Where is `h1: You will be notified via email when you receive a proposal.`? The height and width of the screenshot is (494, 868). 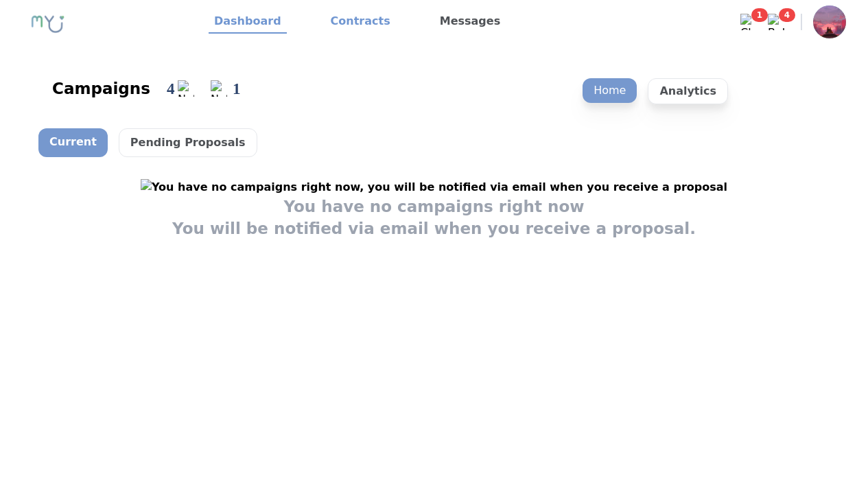 h1: You will be notified via email when you receive a proposal. is located at coordinates (434, 229).